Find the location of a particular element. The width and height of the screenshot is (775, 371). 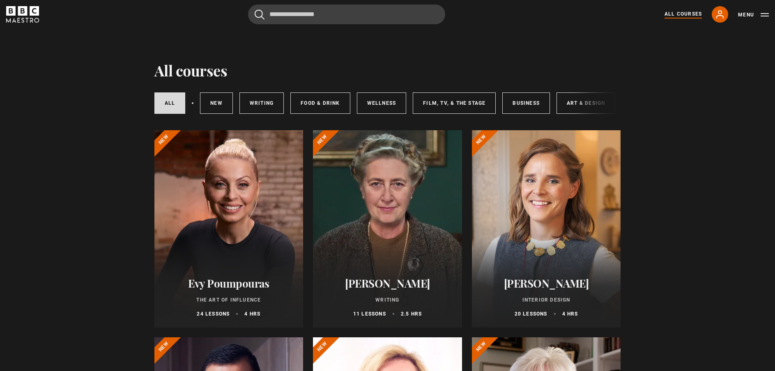

p: Interior Design is located at coordinates (547, 300).